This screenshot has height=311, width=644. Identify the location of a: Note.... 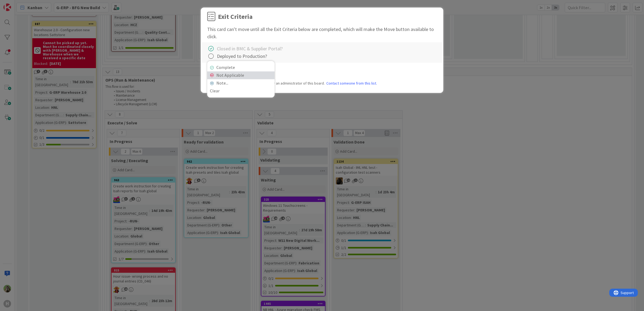
(241, 83).